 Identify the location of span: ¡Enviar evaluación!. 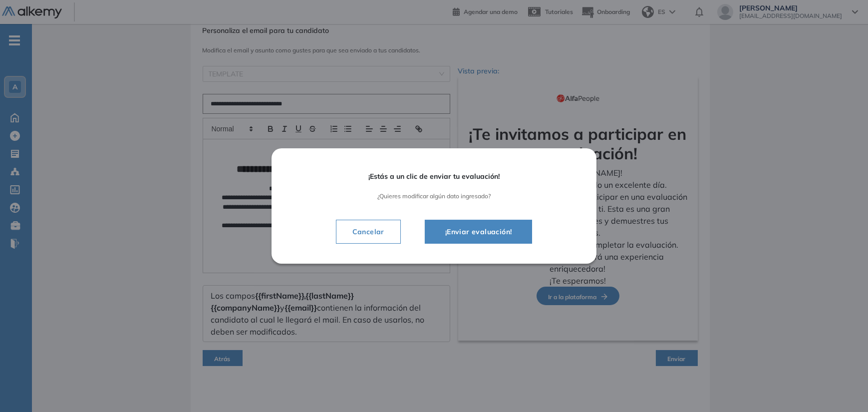
(479, 232).